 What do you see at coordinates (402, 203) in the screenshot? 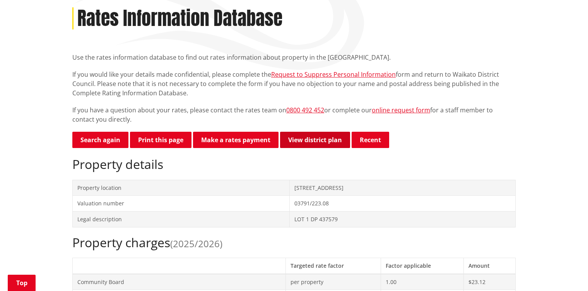
I see `td: 03791/223.08` at bounding box center [402, 203].